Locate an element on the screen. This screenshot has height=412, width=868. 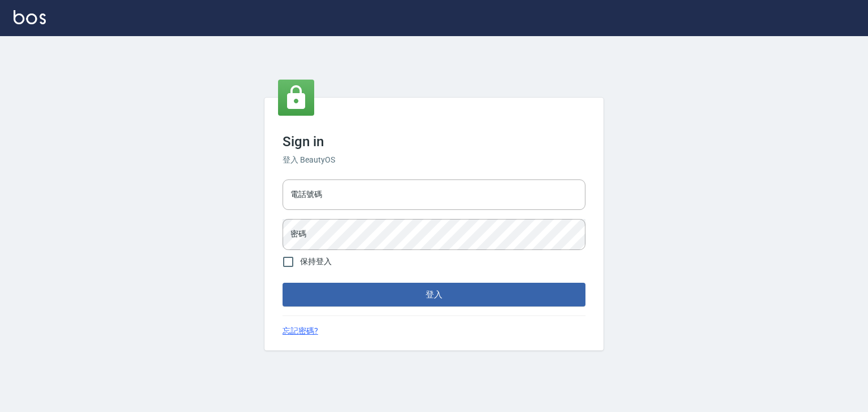
a: 忘記密碼? is located at coordinates (300, 331).